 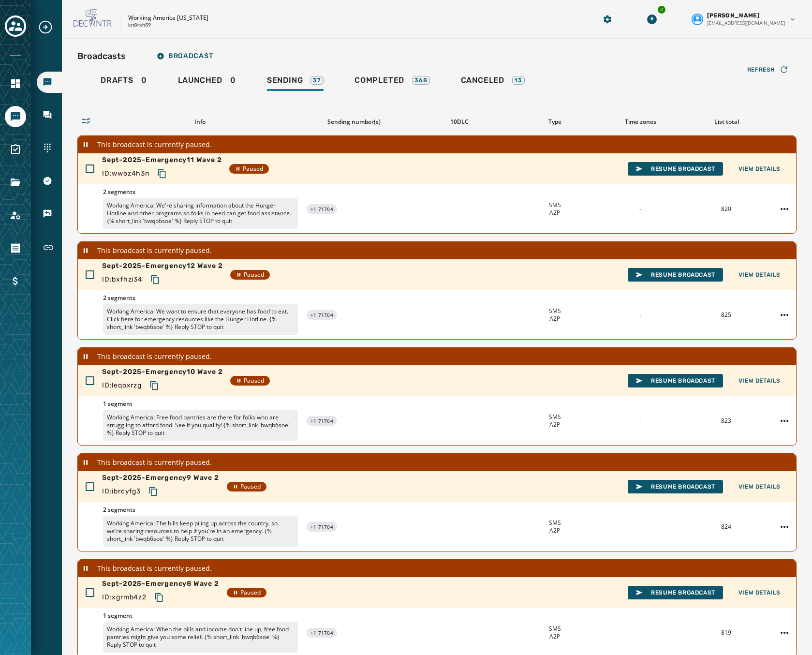 What do you see at coordinates (762, 69) in the screenshot?
I see `span: Refresh` at bounding box center [762, 69].